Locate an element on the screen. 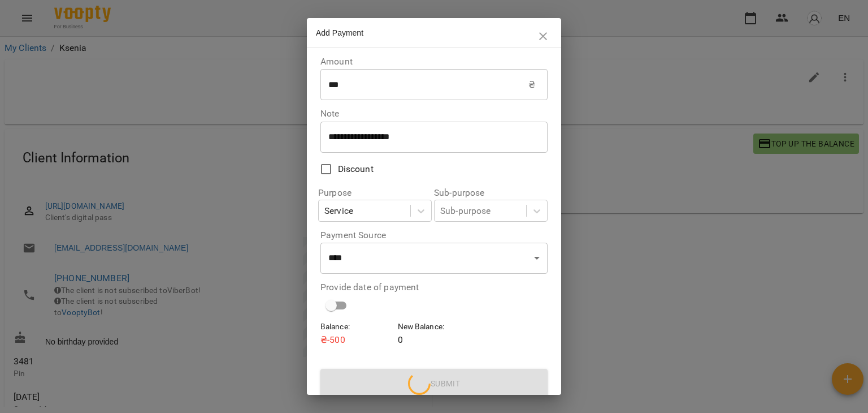  div: Sub-purpose is located at coordinates (466, 211).